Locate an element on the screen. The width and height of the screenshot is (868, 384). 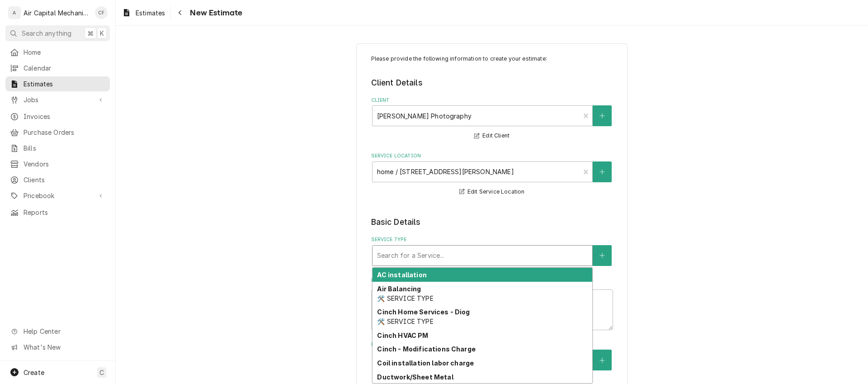
span: Create is located at coordinates (34, 372).